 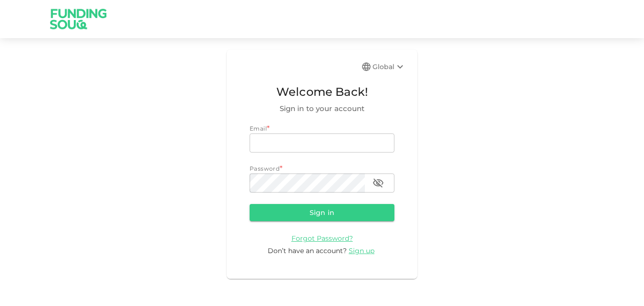 What do you see at coordinates (322, 143) in the screenshot?
I see `input: email` at bounding box center [322, 143].